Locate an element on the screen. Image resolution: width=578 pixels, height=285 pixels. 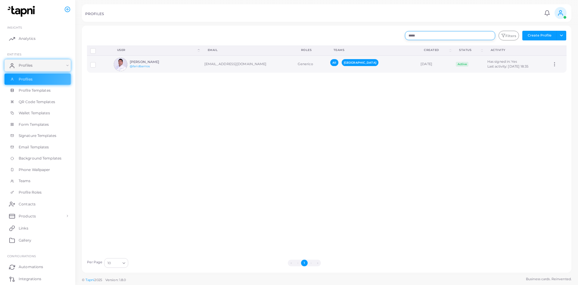
div: Roles is located at coordinates (311, 50).